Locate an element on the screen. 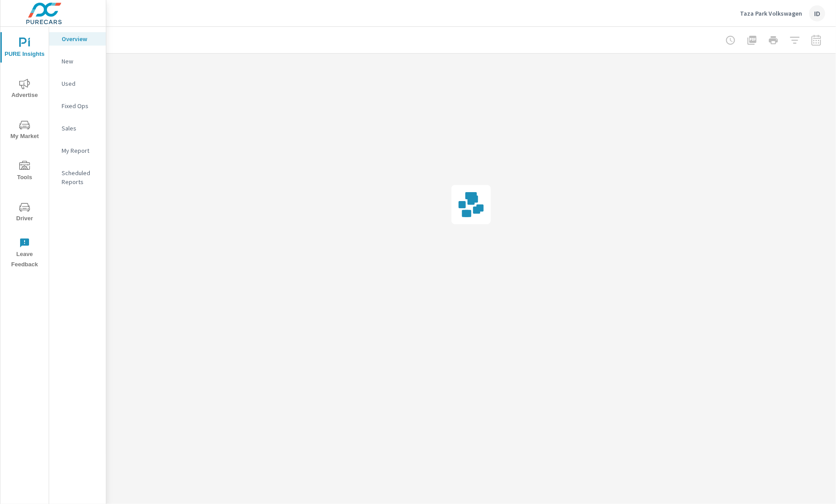 This screenshot has height=504, width=836. div: Overview is located at coordinates (78, 39).